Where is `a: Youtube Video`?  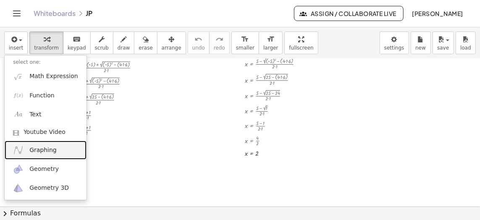 a: Youtube Video is located at coordinates (45, 132).